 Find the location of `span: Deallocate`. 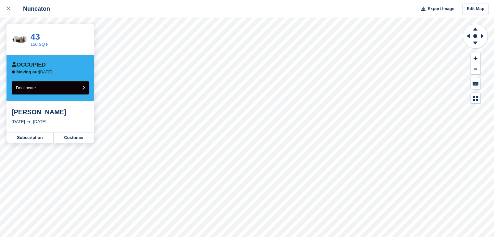

span: Deallocate is located at coordinates (26, 88).